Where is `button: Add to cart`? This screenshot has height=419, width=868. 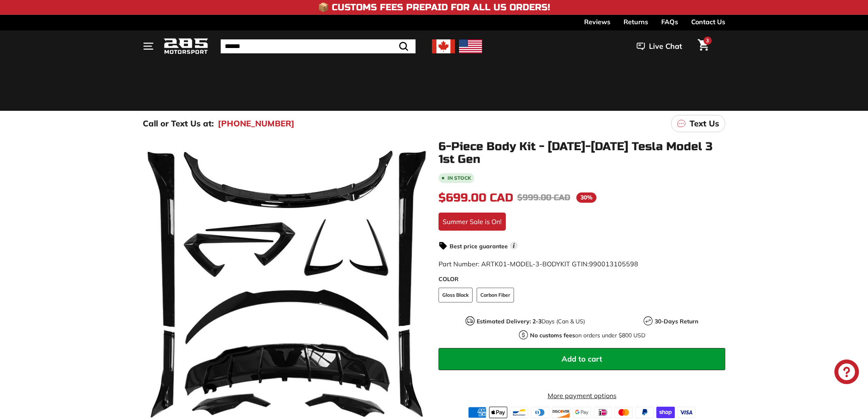 button: Add to cart is located at coordinates (582, 359).